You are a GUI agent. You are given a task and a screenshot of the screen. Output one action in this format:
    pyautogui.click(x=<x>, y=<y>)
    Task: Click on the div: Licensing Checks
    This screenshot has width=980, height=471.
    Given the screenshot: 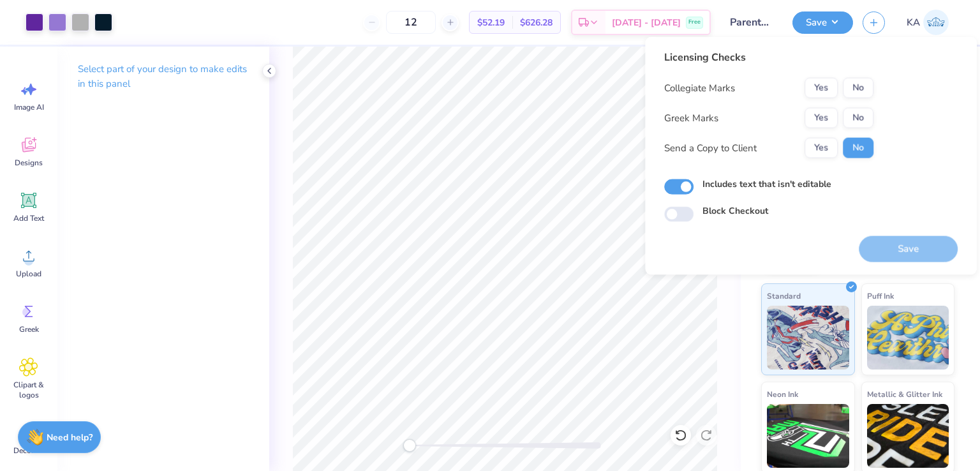 What is the action you would take?
    pyautogui.click(x=768, y=58)
    